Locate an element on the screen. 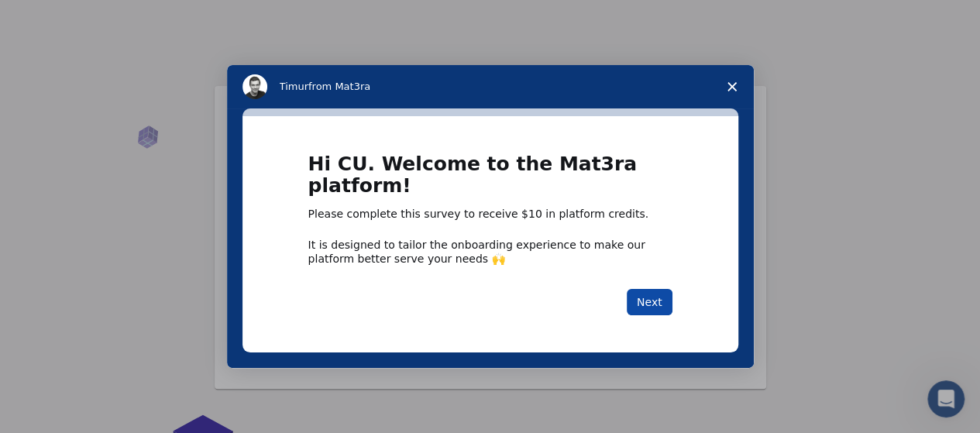 The width and height of the screenshot is (980, 433). span: Close survey is located at coordinates (732, 87).